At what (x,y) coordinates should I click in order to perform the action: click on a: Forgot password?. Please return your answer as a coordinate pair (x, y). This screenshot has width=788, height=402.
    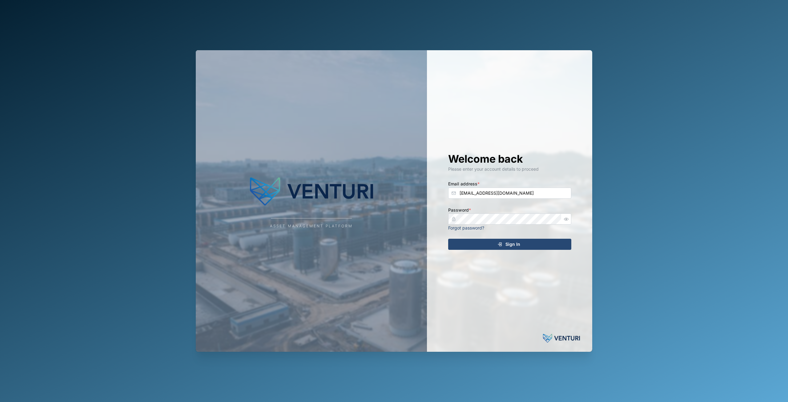
    Looking at the image, I should click on (466, 228).